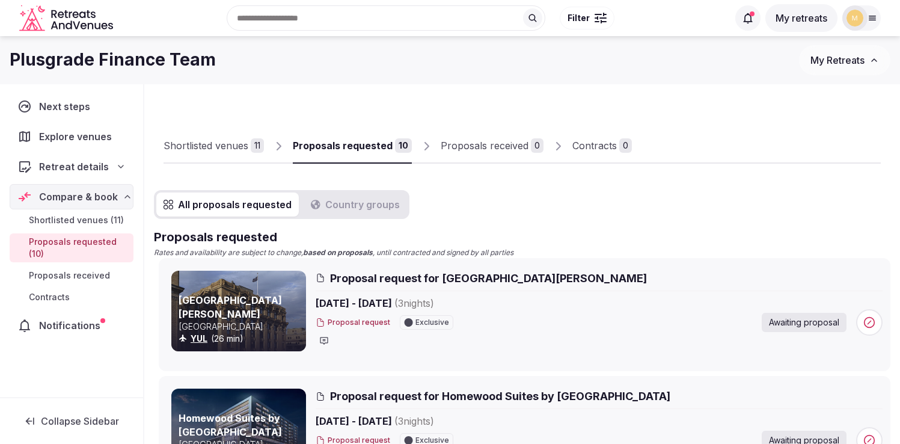 Image resolution: width=900 pixels, height=444 pixels. What do you see at coordinates (72, 325) in the screenshot?
I see `a: Notifications` at bounding box center [72, 325].